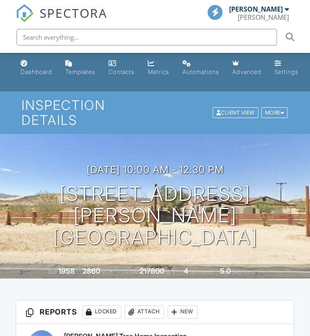 The width and height of the screenshot is (310, 336). Describe the element at coordinates (107, 271) in the screenshot. I see `span: sq. ft.` at that location.